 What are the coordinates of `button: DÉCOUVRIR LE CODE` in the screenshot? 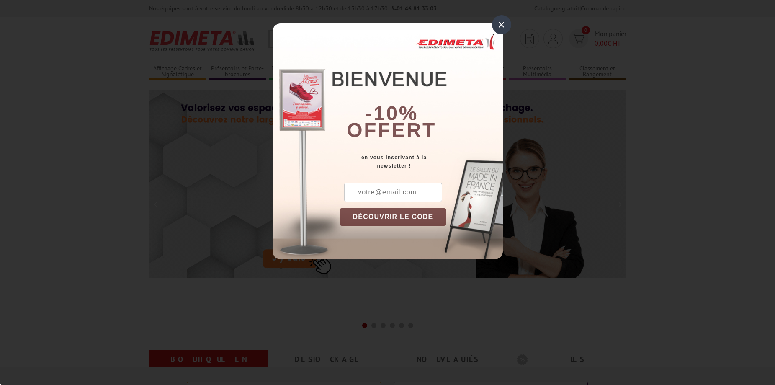 It's located at (393, 217).